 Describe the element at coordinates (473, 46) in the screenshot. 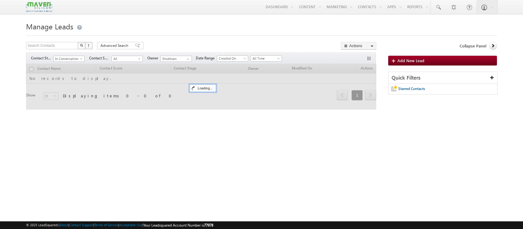

I see `span: Collapse Panel` at that location.